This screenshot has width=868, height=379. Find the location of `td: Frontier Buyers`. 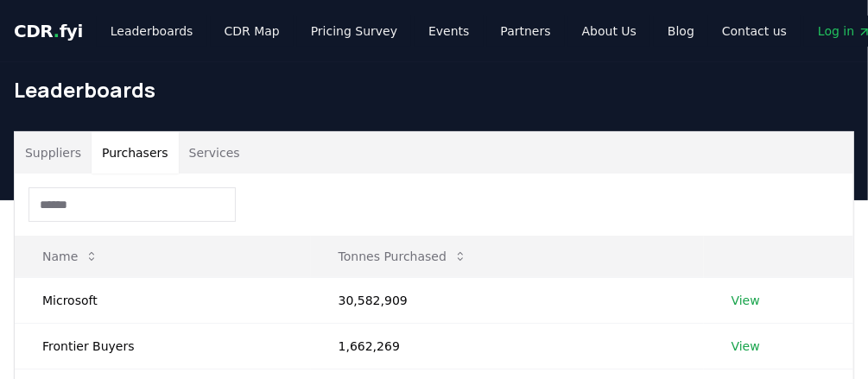

td: Frontier Buyers is located at coordinates (163, 346).